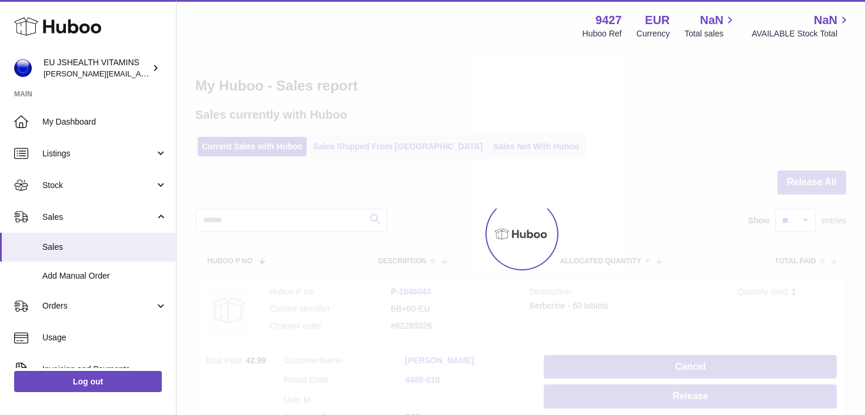 The width and height of the screenshot is (865, 415). What do you see at coordinates (97, 68) in the screenshot?
I see `div: EU JSHEALTH VITAMINS` at bounding box center [97, 68].